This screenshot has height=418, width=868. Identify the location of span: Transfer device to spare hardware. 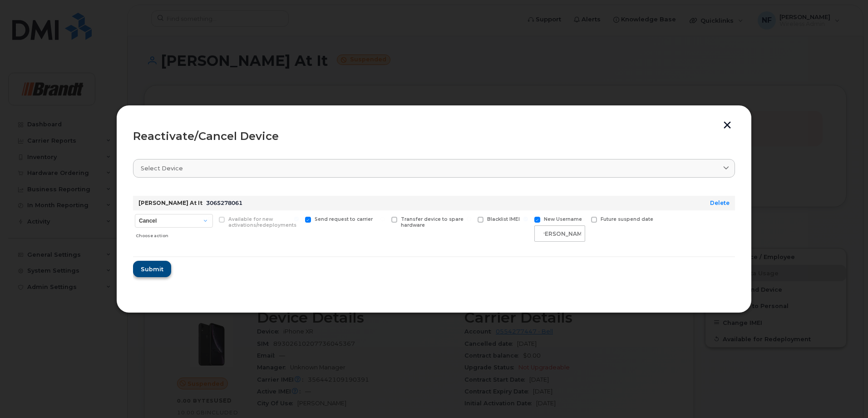
(433, 222).